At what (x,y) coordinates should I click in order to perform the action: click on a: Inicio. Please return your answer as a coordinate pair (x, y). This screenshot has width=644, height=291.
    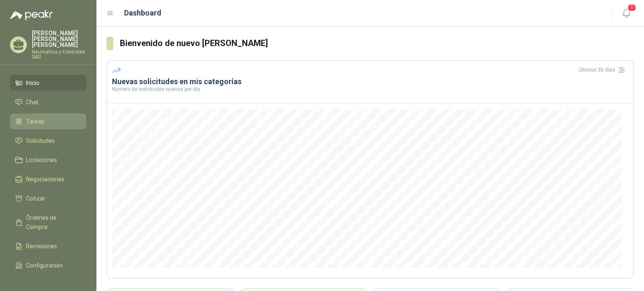
    Looking at the image, I should click on (48, 83).